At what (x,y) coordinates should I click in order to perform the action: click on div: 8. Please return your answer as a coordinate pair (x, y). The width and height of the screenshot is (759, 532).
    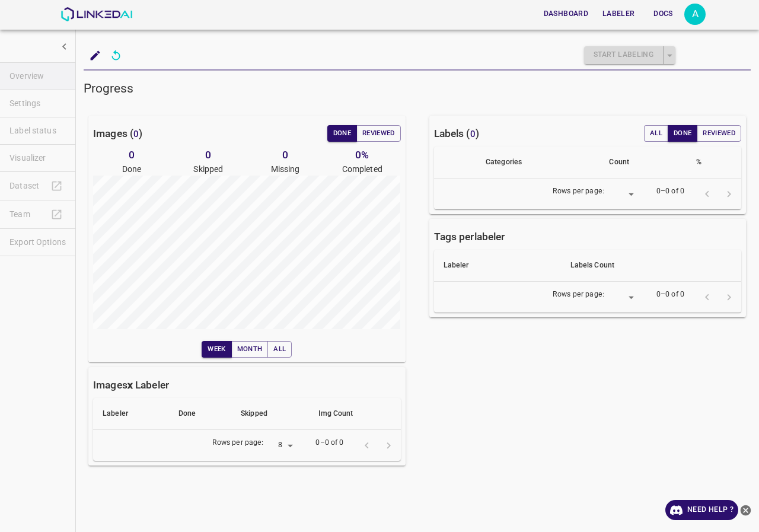
    Looking at the image, I should click on (282, 445).